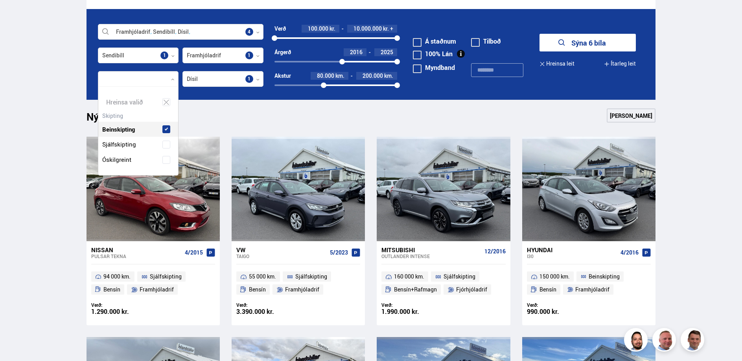 The width and height of the screenshot is (742, 361). I want to click on button: Ítarleg leit, so click(620, 64).